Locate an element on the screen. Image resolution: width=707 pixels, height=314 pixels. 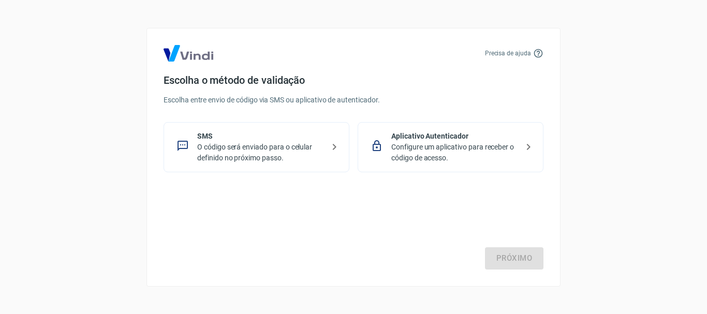
p: O código será enviado para o celular definido no próximo passo. is located at coordinates (260, 153).